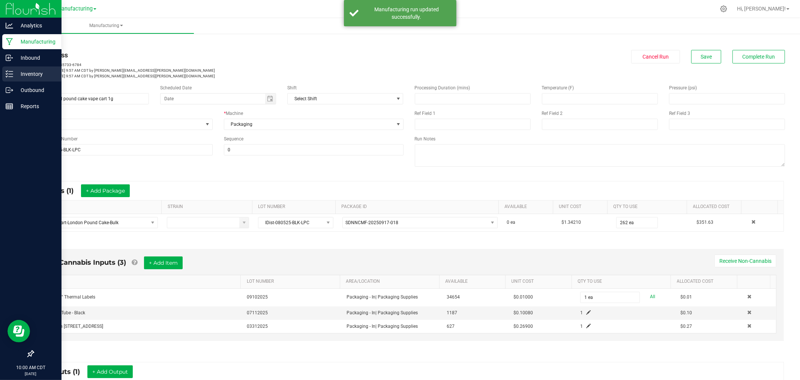 Image resolution: width=800 pixels, height=380 pixels. I want to click on span: Ref Field 1, so click(425, 113).